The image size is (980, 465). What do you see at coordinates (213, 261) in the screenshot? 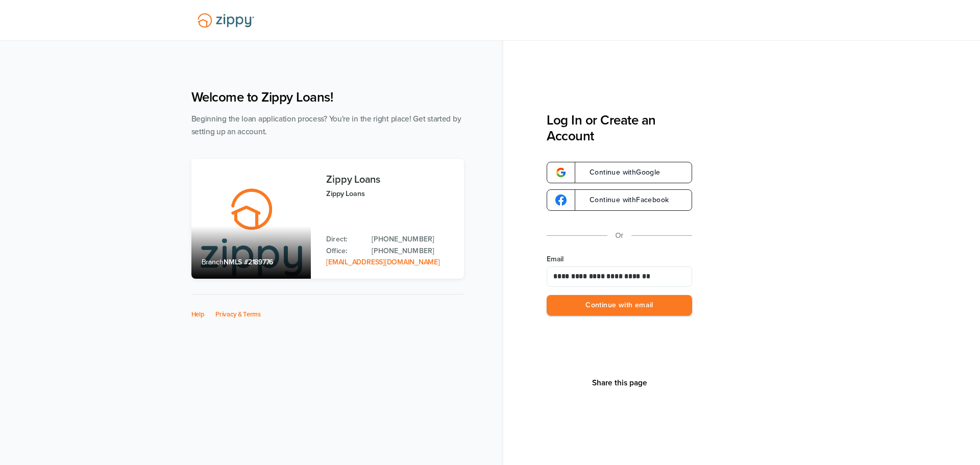
I see `span: Branch` at bounding box center [213, 261].